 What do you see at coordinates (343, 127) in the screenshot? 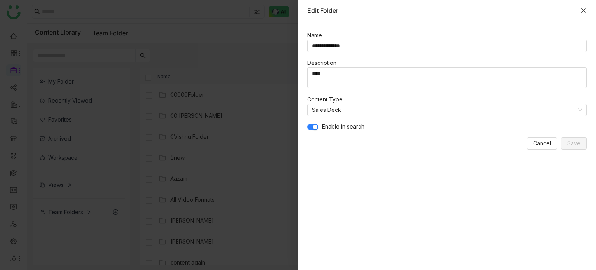
I see `span: Enable in search` at bounding box center [343, 127].